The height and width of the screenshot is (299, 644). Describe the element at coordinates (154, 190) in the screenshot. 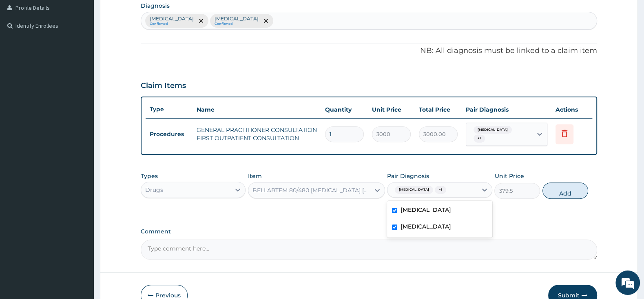

I see `div: Drugs` at that location.